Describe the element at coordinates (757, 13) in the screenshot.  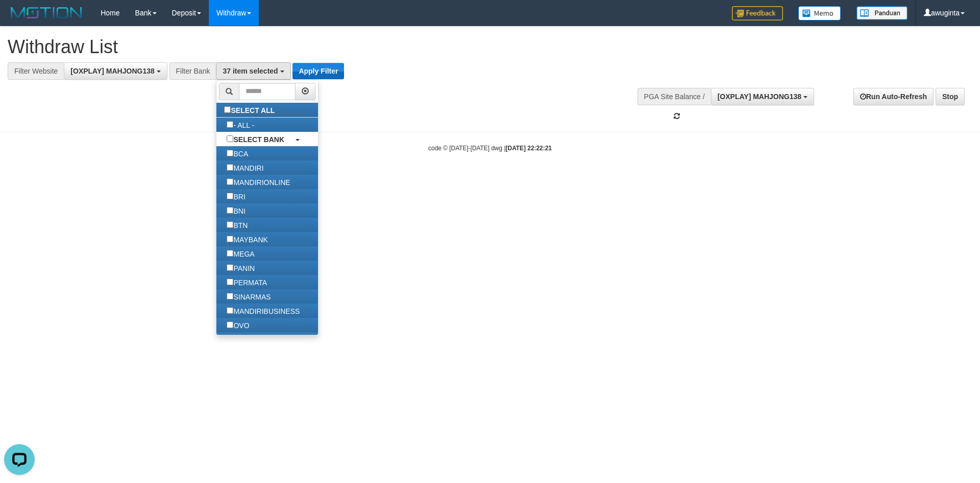
I see `img: Feedback.jpg` at that location.